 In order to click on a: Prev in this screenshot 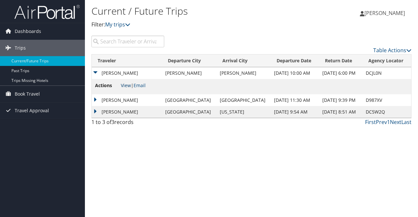, I will do `click(382, 122)`.